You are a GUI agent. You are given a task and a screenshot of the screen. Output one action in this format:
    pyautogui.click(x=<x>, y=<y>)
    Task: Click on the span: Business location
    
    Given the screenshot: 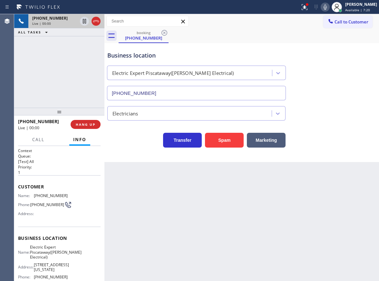 What is the action you would take?
    pyautogui.click(x=59, y=238)
    